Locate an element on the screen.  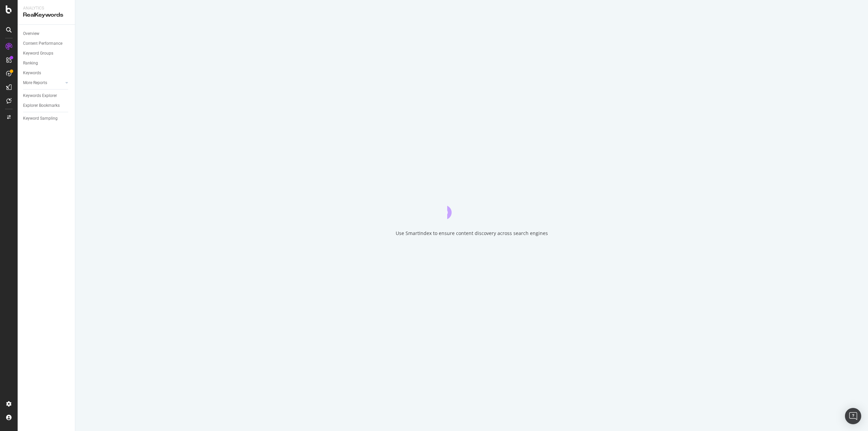
div: More Reports is located at coordinates (35, 83).